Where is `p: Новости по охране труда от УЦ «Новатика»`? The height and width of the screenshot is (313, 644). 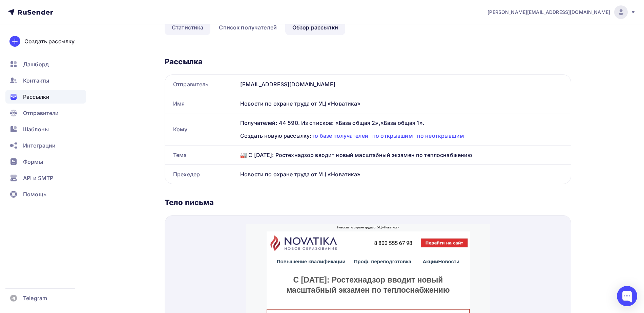
p: Новости по охране труда от УЦ «Новатика» is located at coordinates (122, 4).